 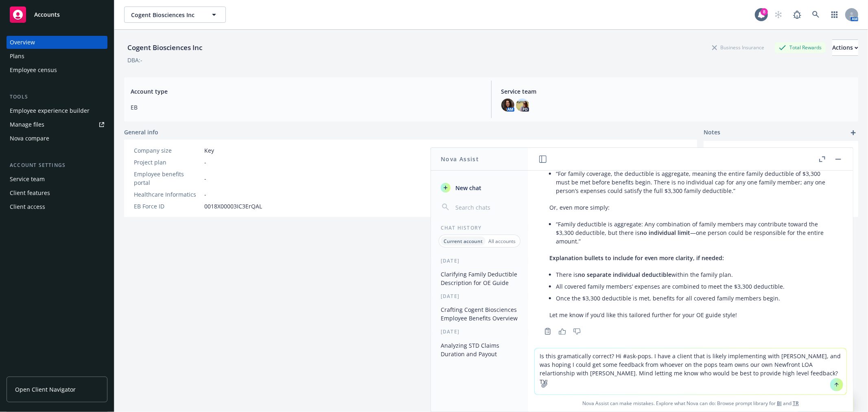 I want to click on li: Once the $3,300 deductible is met, benefits for all covered family members begin., so click(x=694, y=298).